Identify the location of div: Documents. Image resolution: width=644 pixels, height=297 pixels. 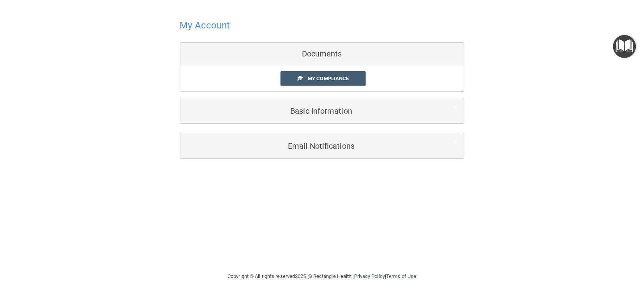
(322, 54).